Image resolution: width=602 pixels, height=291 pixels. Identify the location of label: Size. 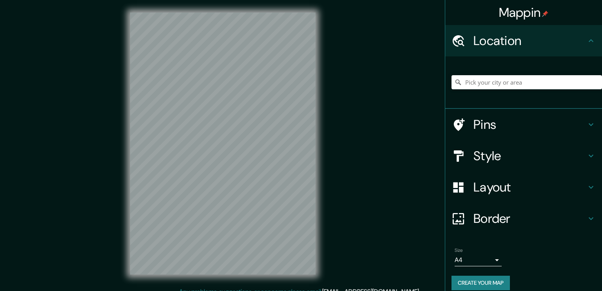
(458, 250).